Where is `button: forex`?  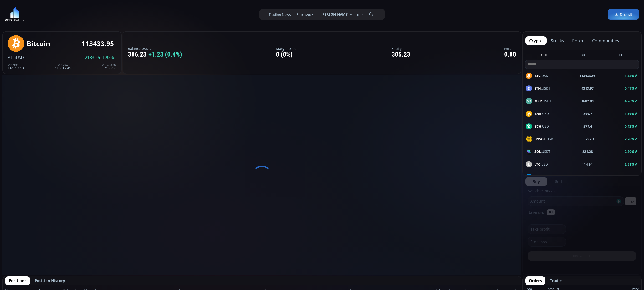
button: forex is located at coordinates (578, 41).